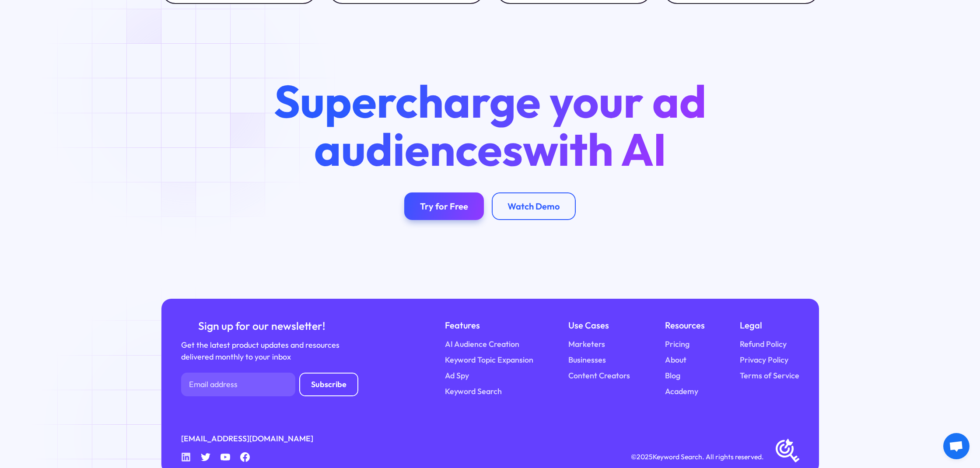 This screenshot has height=468, width=980. Describe the element at coordinates (444, 206) in the screenshot. I see `div: Try for Free` at that location.